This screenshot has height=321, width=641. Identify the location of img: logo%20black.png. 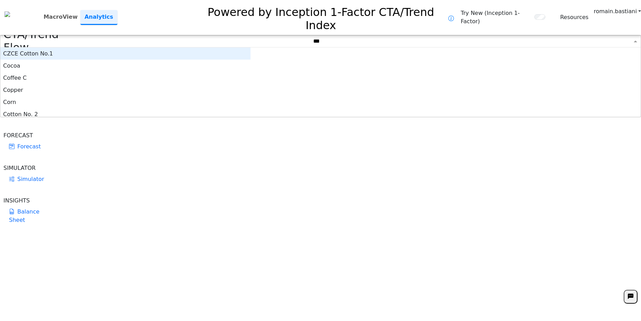
(7, 14).